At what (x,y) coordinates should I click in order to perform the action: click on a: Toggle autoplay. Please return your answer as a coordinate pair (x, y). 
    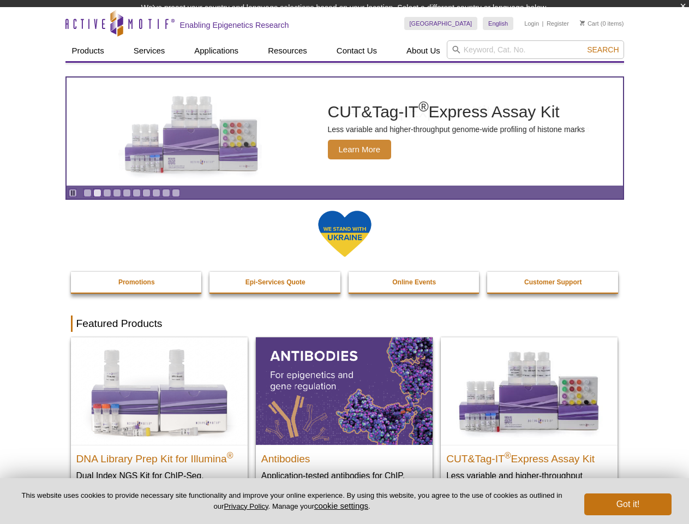
    Looking at the image, I should click on (73, 193).